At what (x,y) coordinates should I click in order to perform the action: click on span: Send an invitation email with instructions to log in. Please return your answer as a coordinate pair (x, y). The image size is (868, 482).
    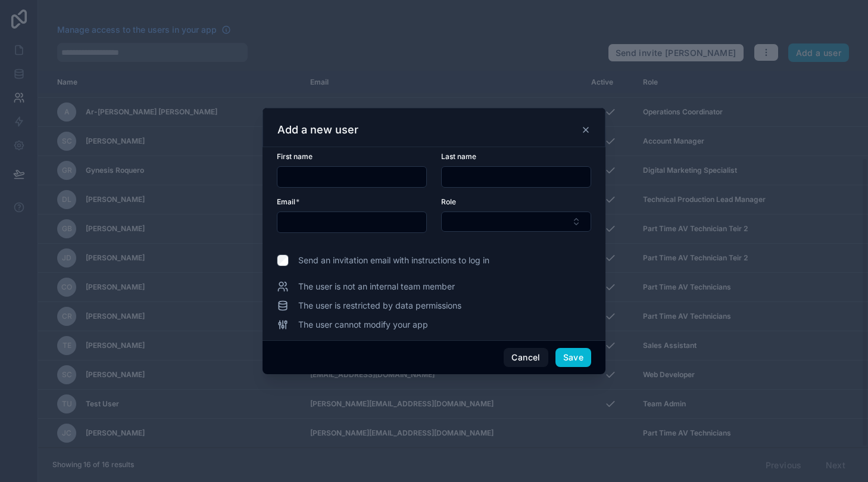
    Looking at the image, I should click on (394, 261).